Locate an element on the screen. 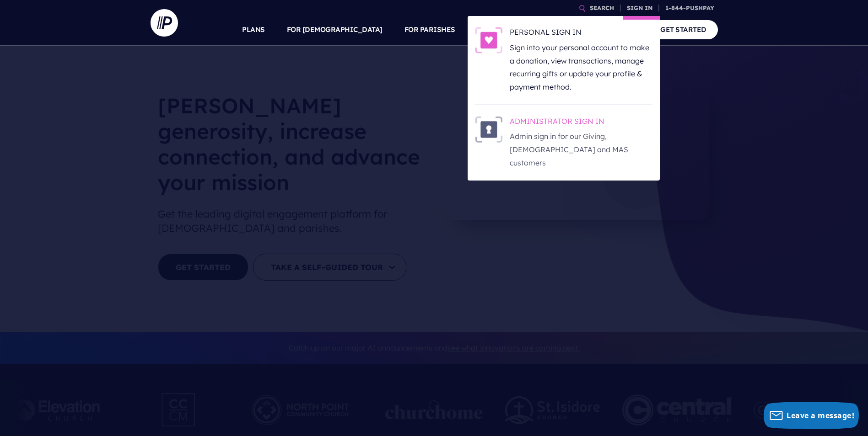 The image size is (868, 436). h6: PERSONAL SIGN IN is located at coordinates (581, 34).